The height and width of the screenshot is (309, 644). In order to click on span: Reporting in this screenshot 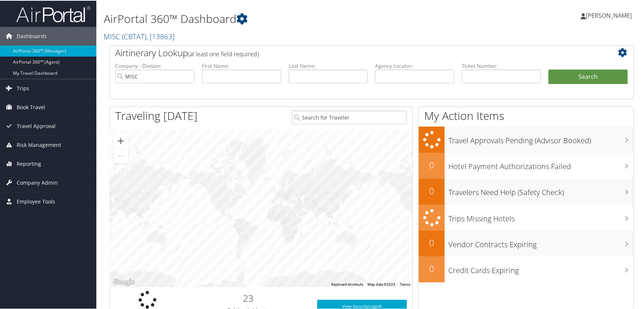, I will do `click(29, 163)`.